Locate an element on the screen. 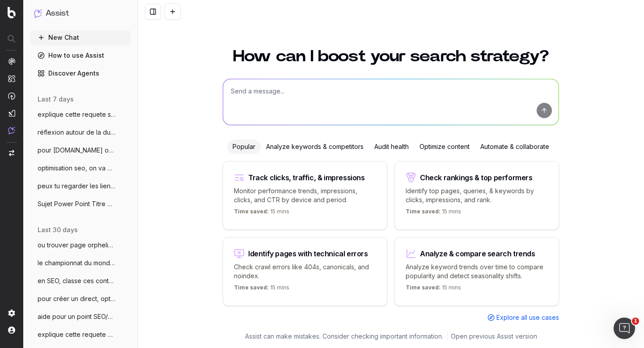 The width and height of the screenshot is (644, 348). span: peux tu regarder les liens entrants, sor is located at coordinates (77, 186).